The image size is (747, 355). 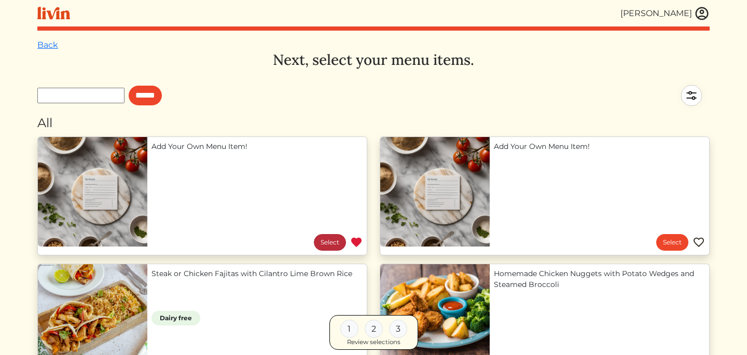 I want to click on h3: Next, select your menu items., so click(x=374, y=60).